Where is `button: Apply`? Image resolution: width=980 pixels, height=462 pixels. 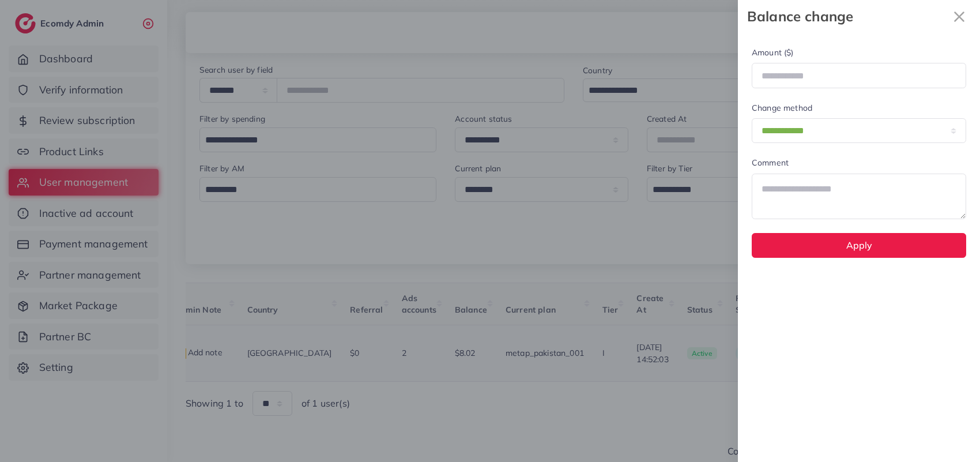
button: Apply is located at coordinates (859, 245).